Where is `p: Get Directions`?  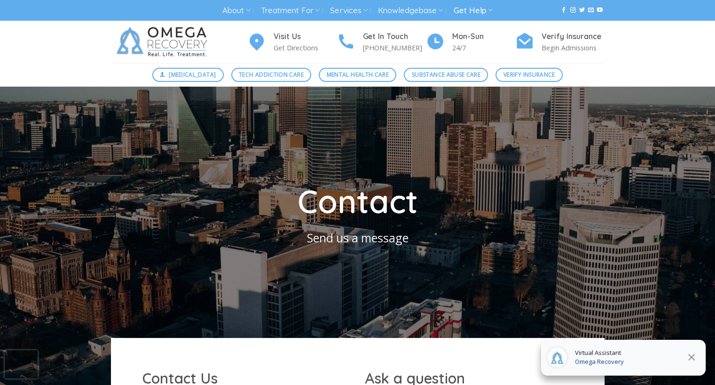 p: Get Directions is located at coordinates (305, 48).